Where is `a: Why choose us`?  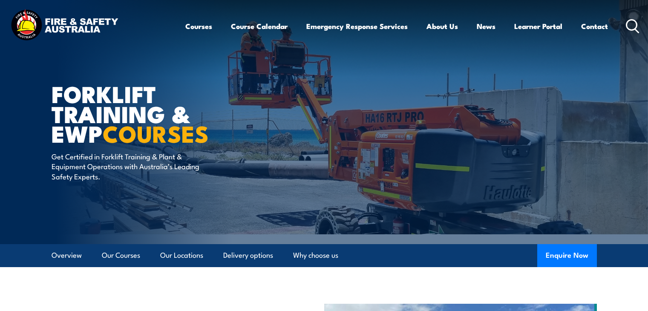
a: Why choose us is located at coordinates (316, 255).